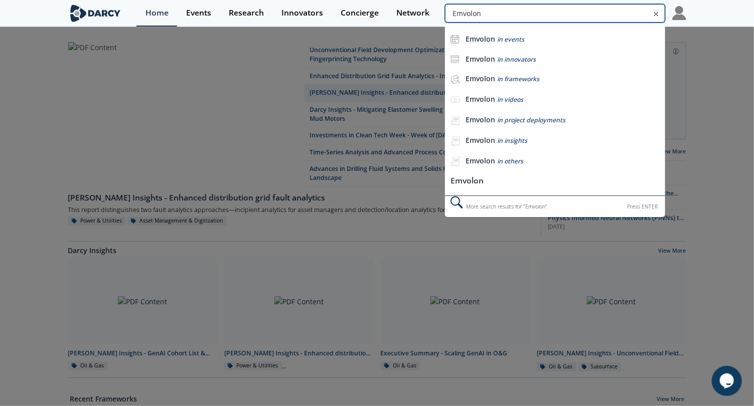  Describe the element at coordinates (516, 59) in the screenshot. I see `span: in innovators` at that location.